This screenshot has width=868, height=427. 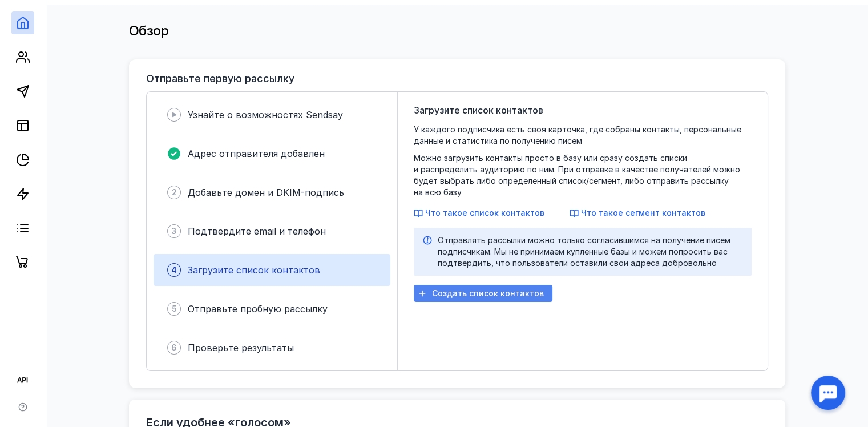 What do you see at coordinates (266, 192) in the screenshot?
I see `span: Добавьте домен и DKIM-подпись` at bounding box center [266, 192].